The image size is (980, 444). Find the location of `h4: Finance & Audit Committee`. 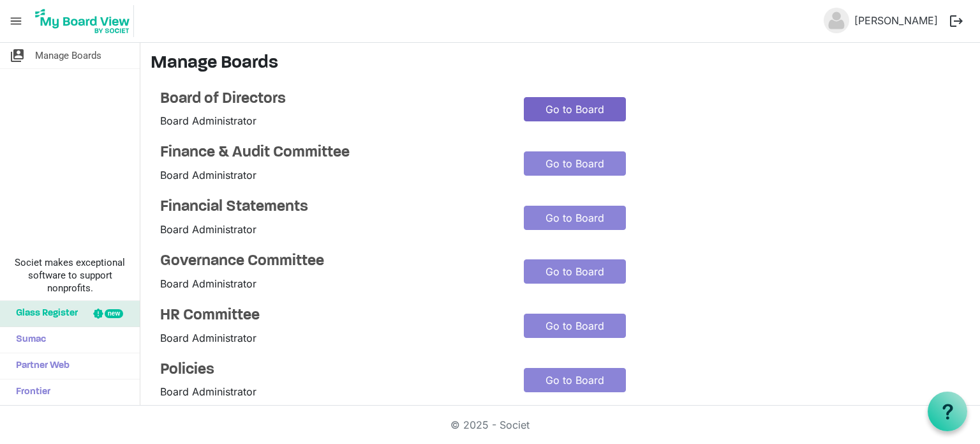

h4: Finance & Audit Committee is located at coordinates (332, 153).